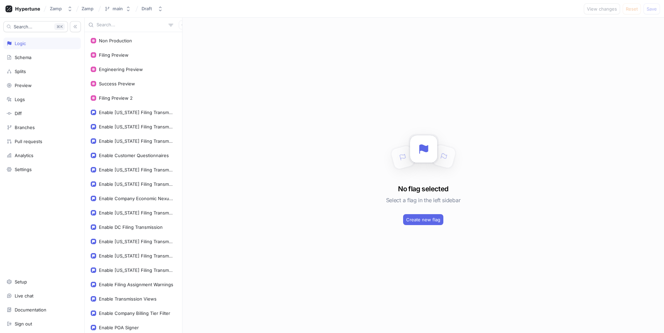 The image size is (664, 333). Describe the element at coordinates (20, 71) in the screenshot. I see `div: Splits` at that location.